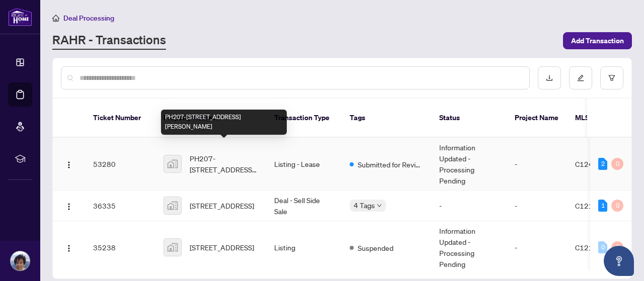 Image resolution: width=644 pixels, height=281 pixels. Describe the element at coordinates (304, 164) in the screenshot. I see `td: Listing - Lease` at that location.